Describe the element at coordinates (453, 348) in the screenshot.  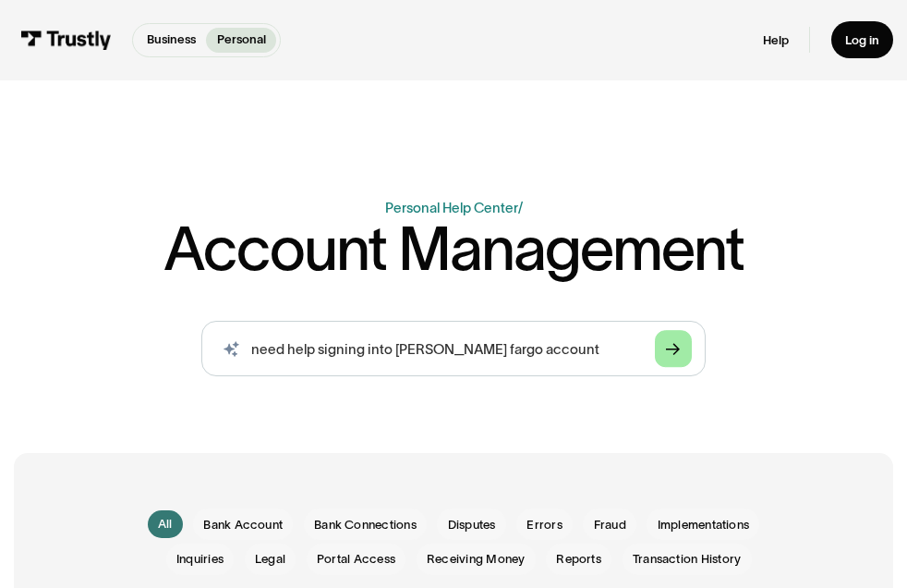
I see `input: search` at that location.